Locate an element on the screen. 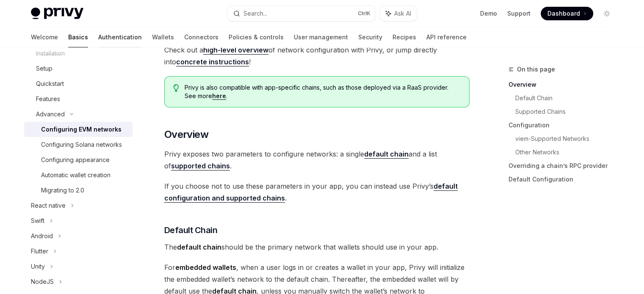  a: supported chains is located at coordinates (200, 166).